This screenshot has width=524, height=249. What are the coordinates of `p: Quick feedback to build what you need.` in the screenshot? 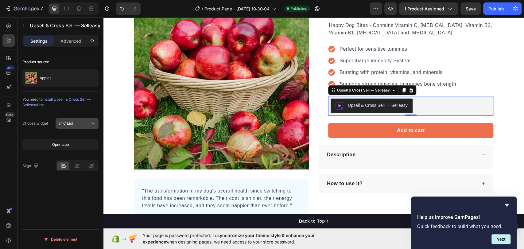 It's located at (464, 226).